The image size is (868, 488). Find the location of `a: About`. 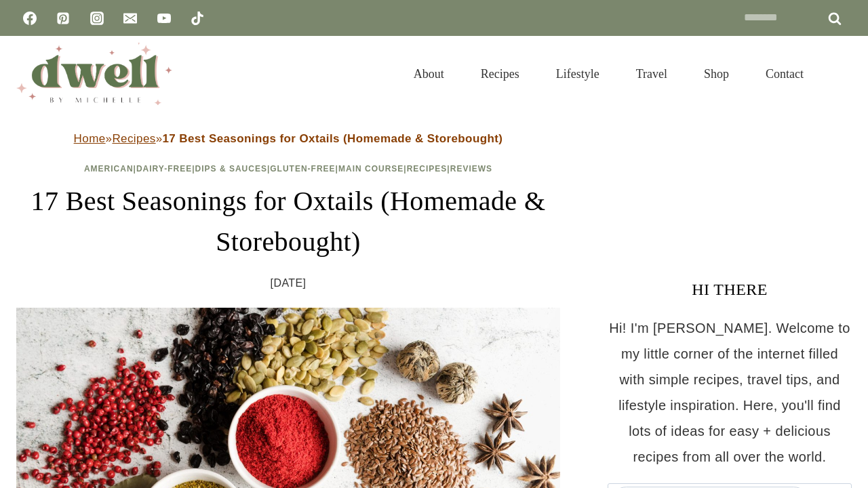

a: About is located at coordinates (429, 74).